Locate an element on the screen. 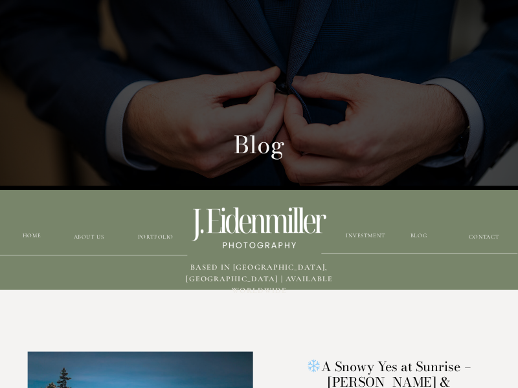  h3: blog is located at coordinates (418, 236).